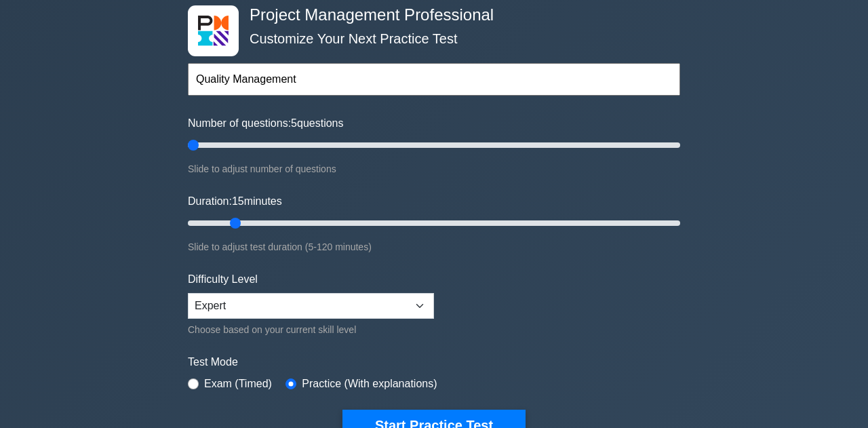 Image resolution: width=868 pixels, height=428 pixels. I want to click on label: Practice (With explanations), so click(369, 384).